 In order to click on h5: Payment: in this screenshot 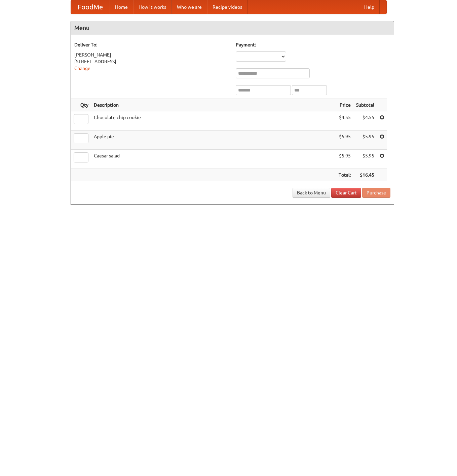, I will do `click(313, 45)`.